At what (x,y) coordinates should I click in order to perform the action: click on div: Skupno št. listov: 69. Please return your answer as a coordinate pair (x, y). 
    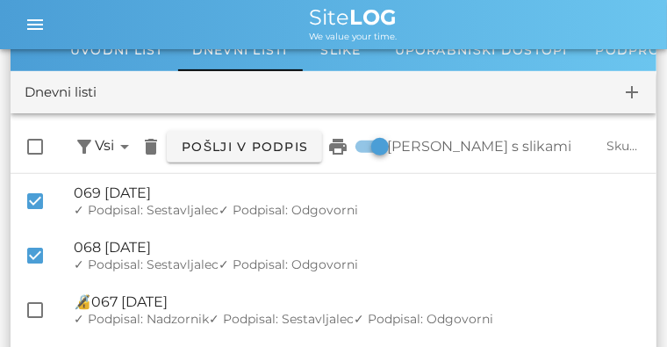
    Looking at the image, I should click on (625, 146).